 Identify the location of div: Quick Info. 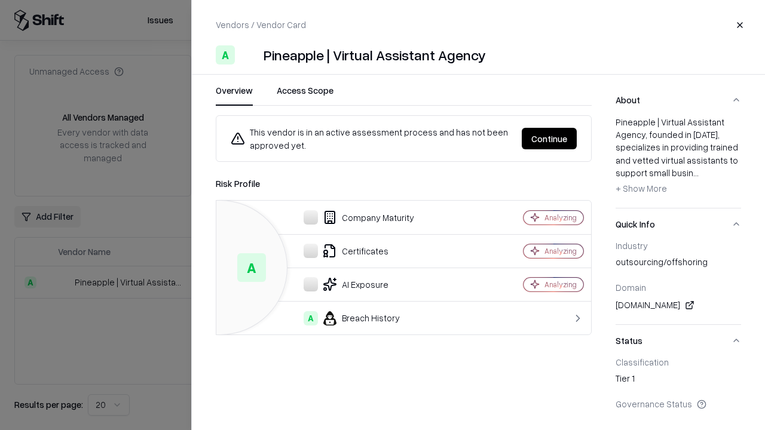
(678, 282).